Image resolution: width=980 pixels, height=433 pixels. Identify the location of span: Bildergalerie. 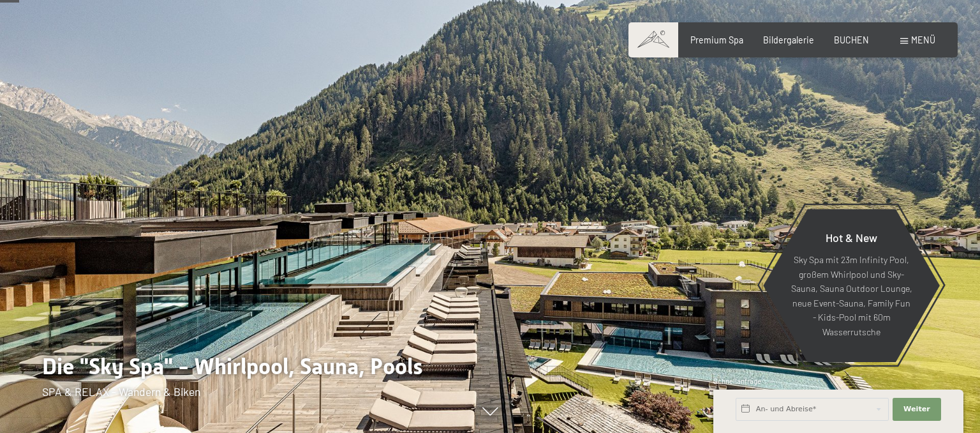
(789, 40).